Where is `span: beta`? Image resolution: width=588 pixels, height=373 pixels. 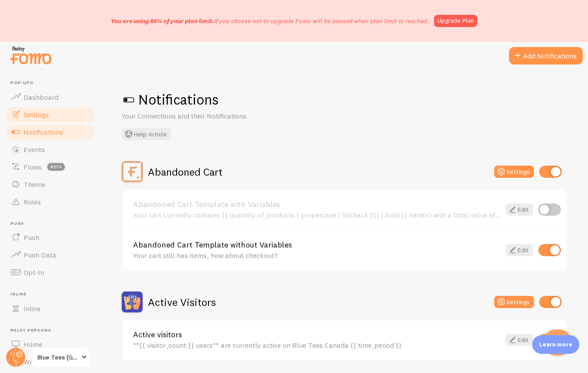 span: beta is located at coordinates (56, 167).